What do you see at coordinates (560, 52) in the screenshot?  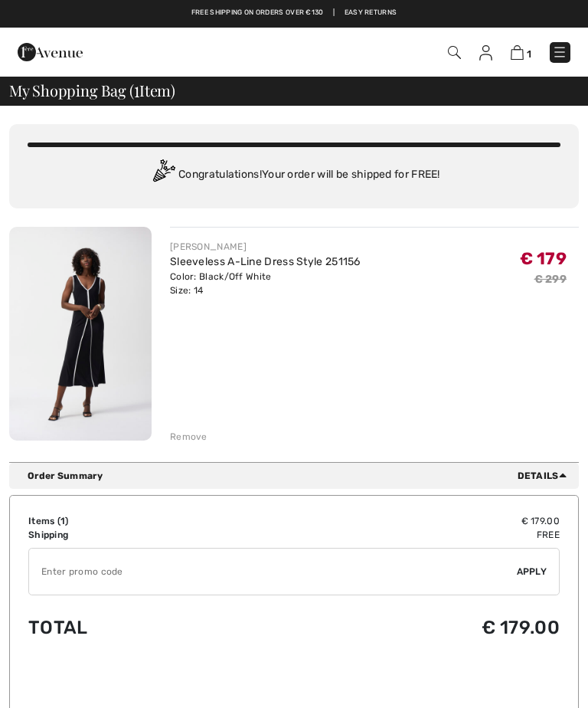 I see `img: Menu` at bounding box center [560, 52].